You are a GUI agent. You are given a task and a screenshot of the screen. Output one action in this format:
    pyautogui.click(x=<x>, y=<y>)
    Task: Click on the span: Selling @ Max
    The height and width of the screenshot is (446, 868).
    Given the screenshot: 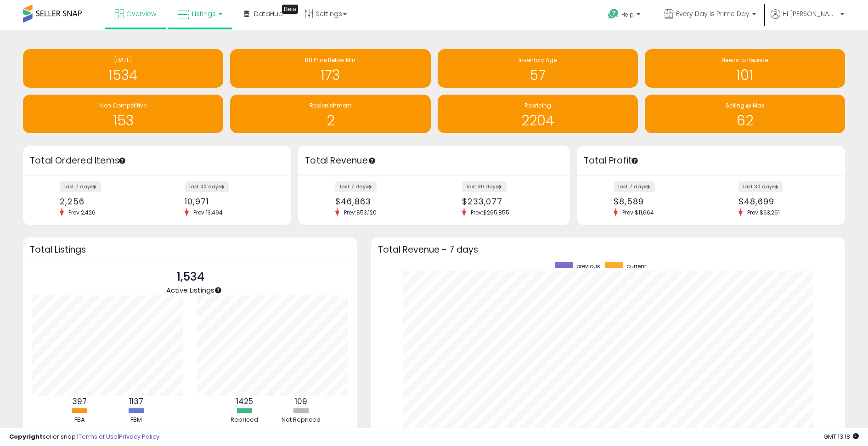 What is the action you would take?
    pyautogui.click(x=745, y=105)
    